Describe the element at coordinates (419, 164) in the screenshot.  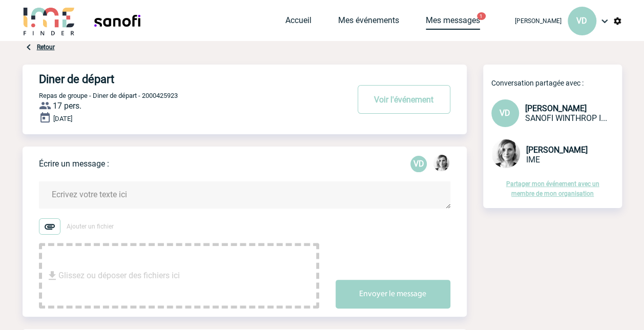
I see `div: Valérie DURAND` at that location.